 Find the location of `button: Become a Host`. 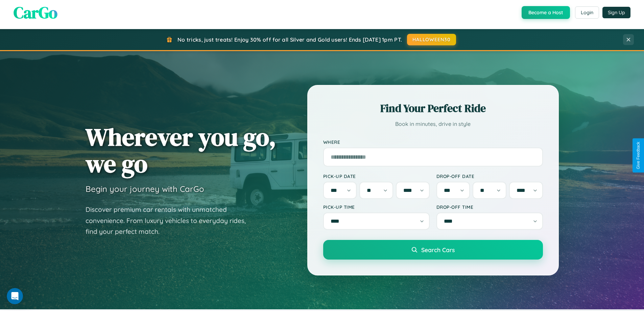

button: Become a Host is located at coordinates (546, 12).